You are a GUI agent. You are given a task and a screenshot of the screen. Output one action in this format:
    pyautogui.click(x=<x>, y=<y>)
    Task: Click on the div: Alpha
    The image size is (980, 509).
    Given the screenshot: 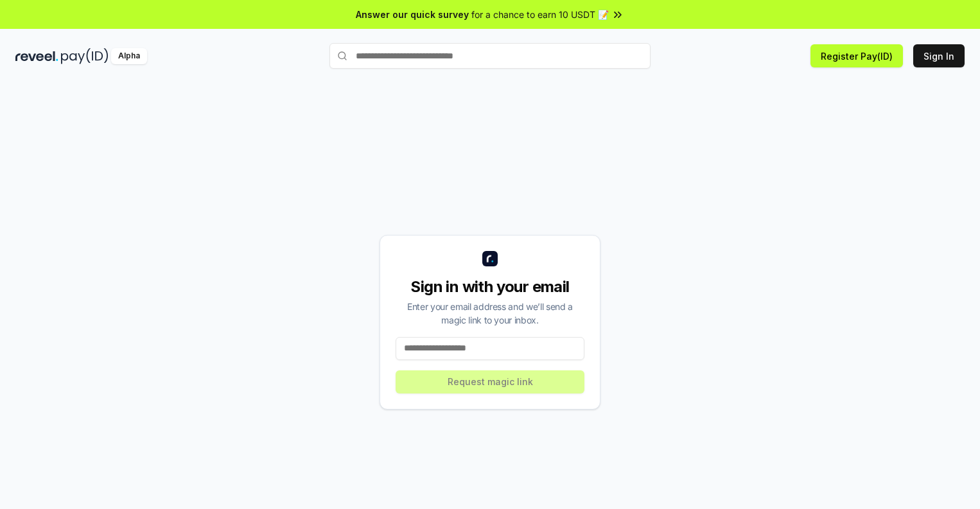 What is the action you would take?
    pyautogui.click(x=129, y=56)
    